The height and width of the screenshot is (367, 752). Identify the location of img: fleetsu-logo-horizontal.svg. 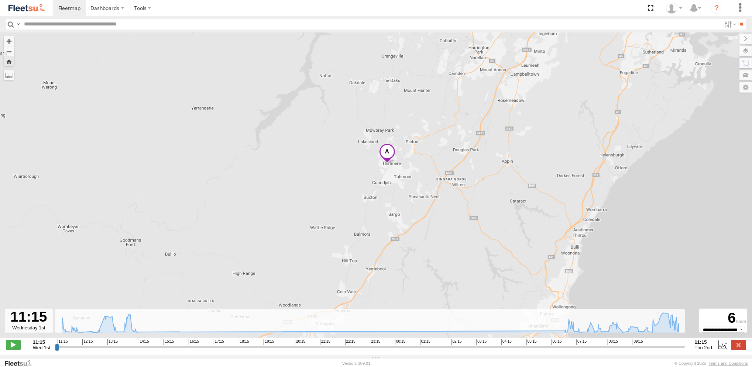
(27, 8).